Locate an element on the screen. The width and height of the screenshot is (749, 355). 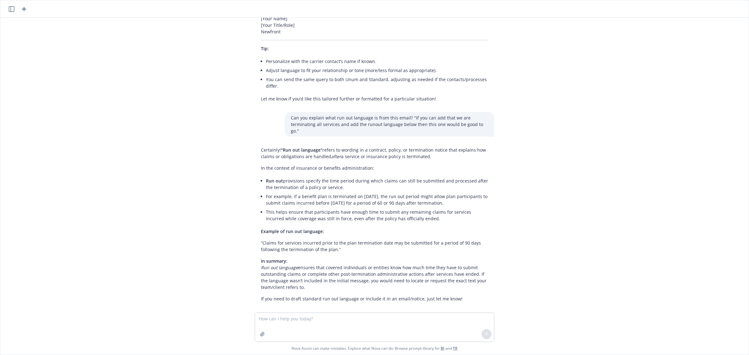
p: In the context of insurance or benefits administration: is located at coordinates (375, 168).